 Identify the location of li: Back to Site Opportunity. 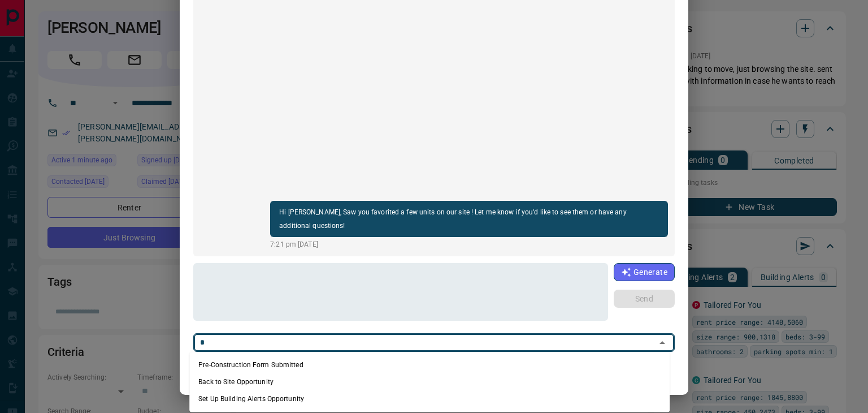
(429, 381).